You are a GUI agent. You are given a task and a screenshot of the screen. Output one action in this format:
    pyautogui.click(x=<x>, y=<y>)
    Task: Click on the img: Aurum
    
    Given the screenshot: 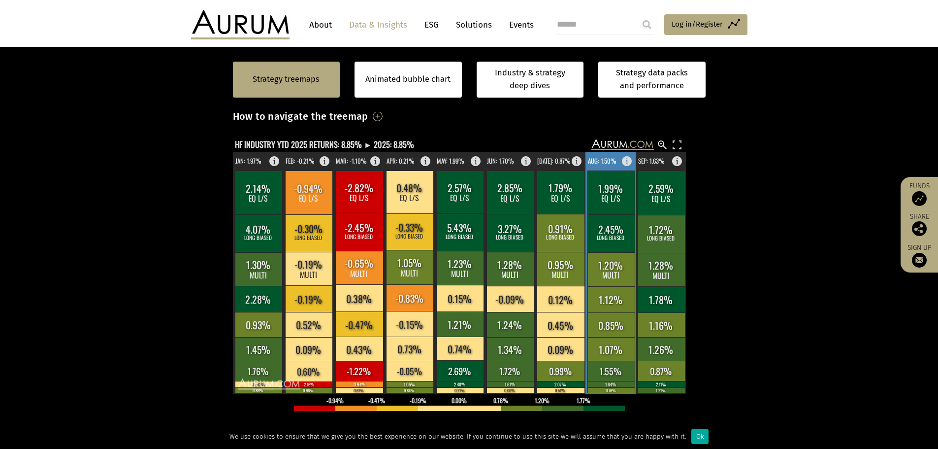 What is the action you would take?
    pyautogui.click(x=240, y=25)
    